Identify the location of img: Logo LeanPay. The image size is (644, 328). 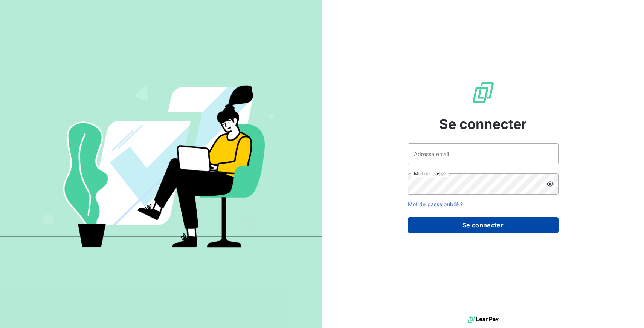
(483, 93).